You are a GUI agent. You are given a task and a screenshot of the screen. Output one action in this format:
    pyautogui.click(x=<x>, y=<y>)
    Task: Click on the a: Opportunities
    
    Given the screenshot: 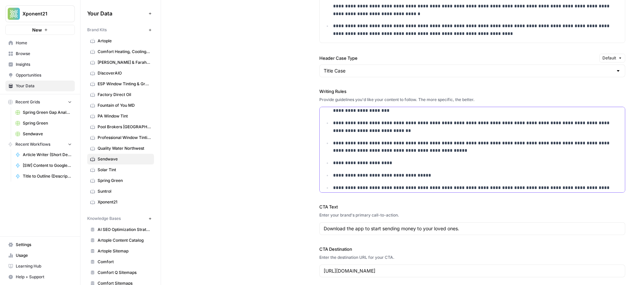 What is the action you would take?
    pyautogui.click(x=40, y=75)
    